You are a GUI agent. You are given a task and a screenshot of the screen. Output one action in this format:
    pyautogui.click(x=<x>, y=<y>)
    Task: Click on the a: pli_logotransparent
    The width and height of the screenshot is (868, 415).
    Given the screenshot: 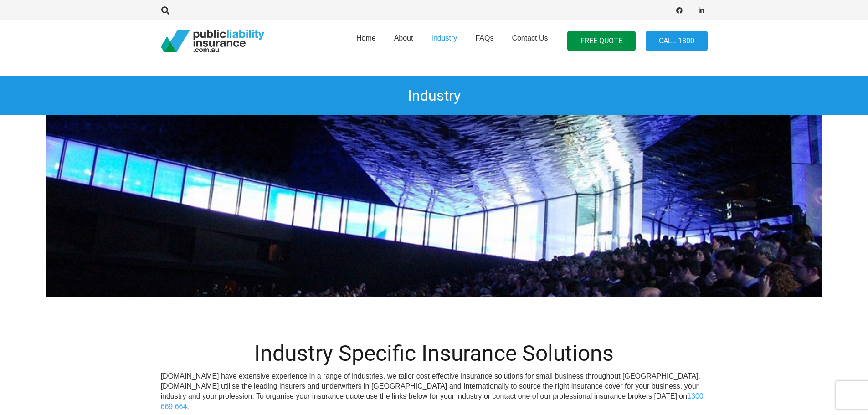 What is the action you would take?
    pyautogui.click(x=212, y=41)
    